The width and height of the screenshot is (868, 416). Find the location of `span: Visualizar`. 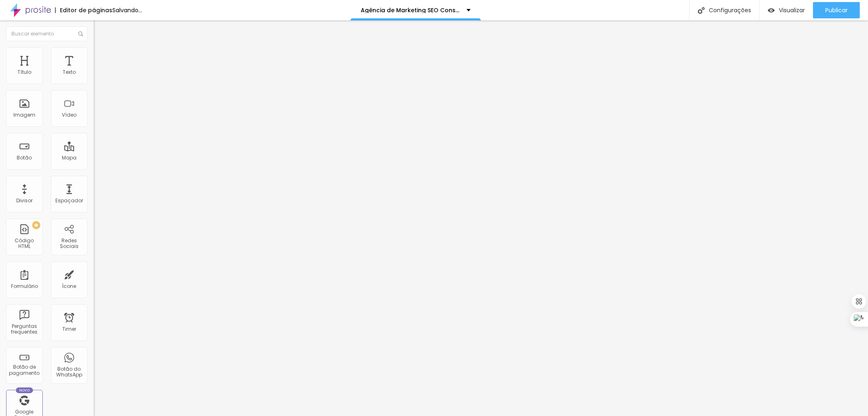

span: Visualizar is located at coordinates (792, 10).